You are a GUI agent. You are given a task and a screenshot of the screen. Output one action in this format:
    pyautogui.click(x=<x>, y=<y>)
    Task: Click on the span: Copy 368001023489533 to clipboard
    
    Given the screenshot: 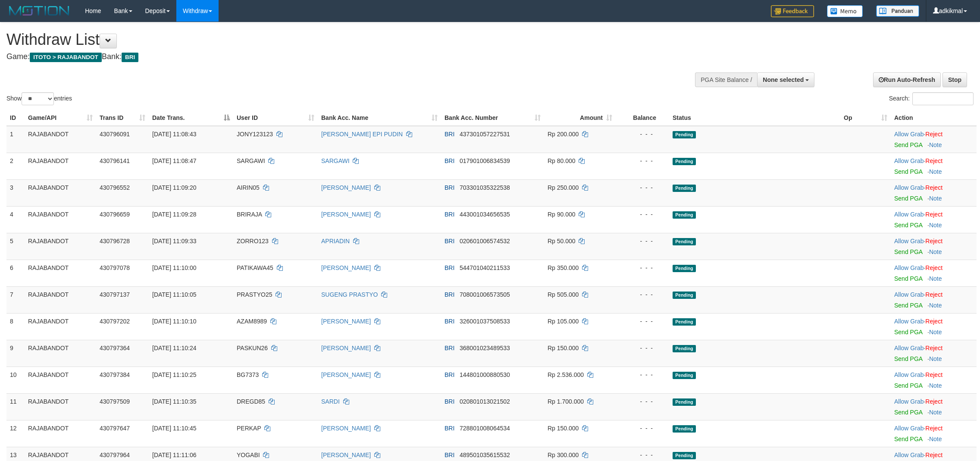 What is the action you would take?
    pyautogui.click(x=485, y=348)
    